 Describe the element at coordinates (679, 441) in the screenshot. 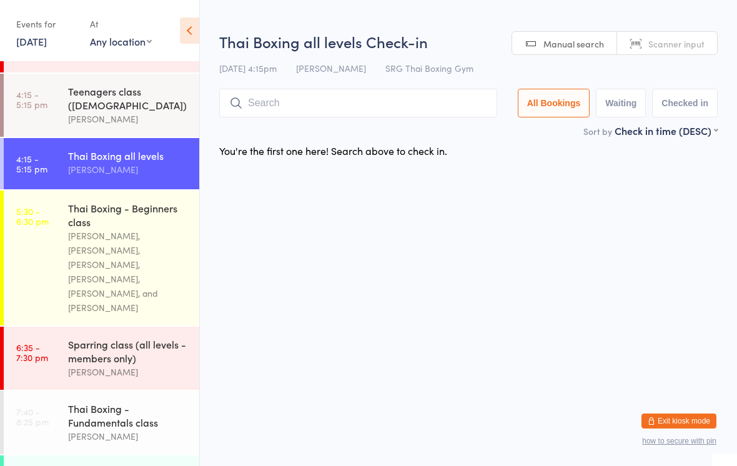

I see `button: how to secure with pin` at that location.